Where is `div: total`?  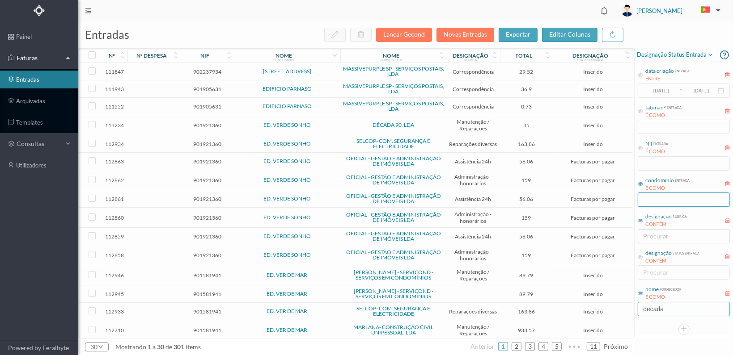 div: total is located at coordinates (524, 55).